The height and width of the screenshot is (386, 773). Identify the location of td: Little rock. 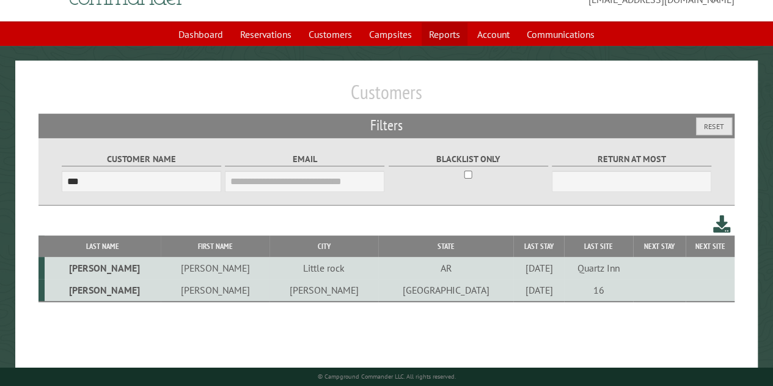
(324, 268).